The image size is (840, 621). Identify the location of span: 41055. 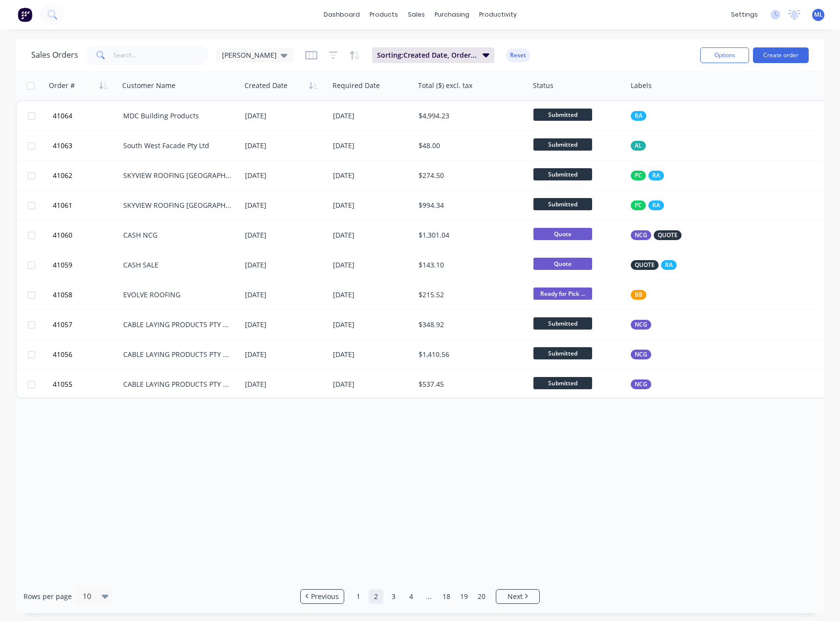
(63, 384).